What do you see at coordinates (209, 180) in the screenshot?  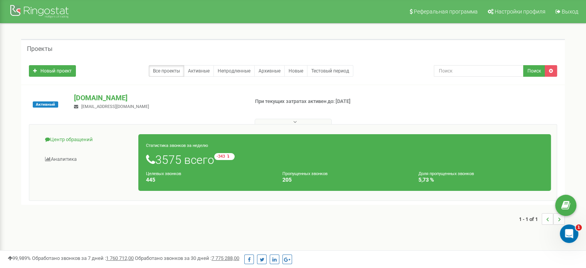 I see `h4: 445` at bounding box center [209, 180].